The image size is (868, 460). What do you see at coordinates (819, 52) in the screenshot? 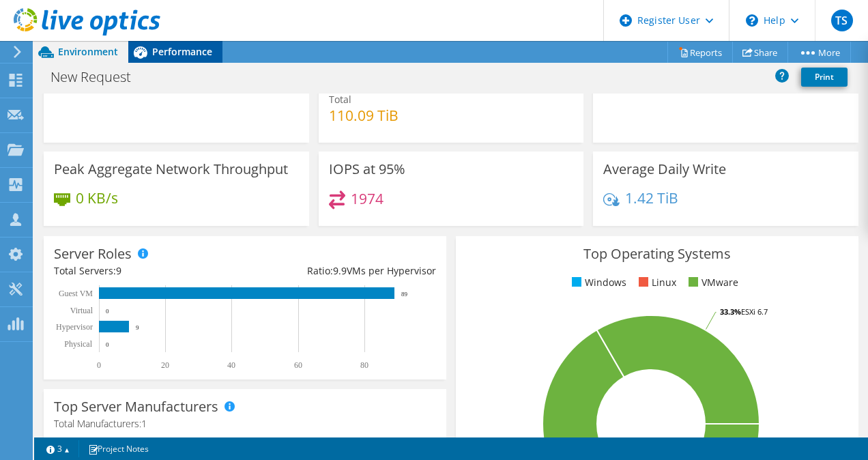
I see `a: More` at bounding box center [819, 52].